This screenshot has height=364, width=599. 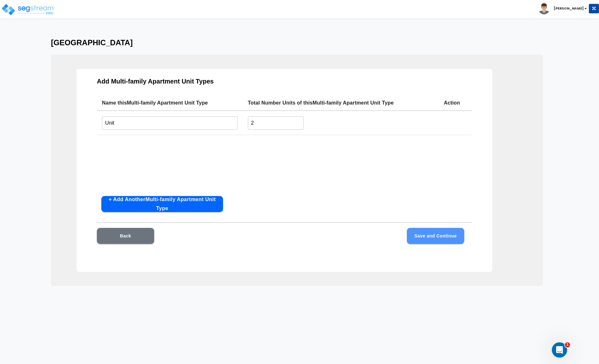 I want to click on img: avatar.png, so click(x=544, y=9).